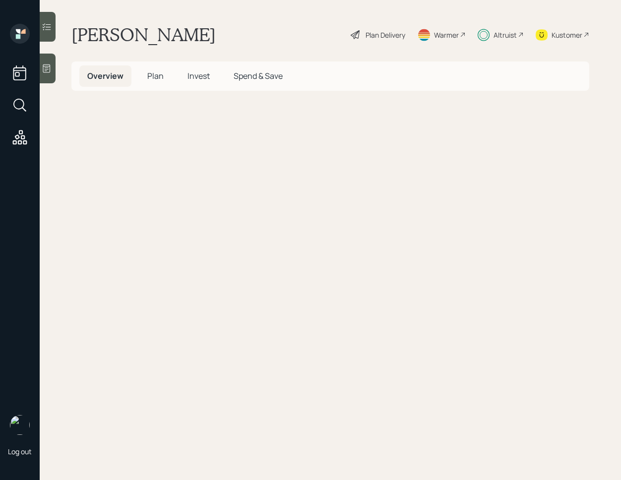 Image resolution: width=621 pixels, height=480 pixels. Describe the element at coordinates (505, 35) in the screenshot. I see `div: Altruist` at that location.